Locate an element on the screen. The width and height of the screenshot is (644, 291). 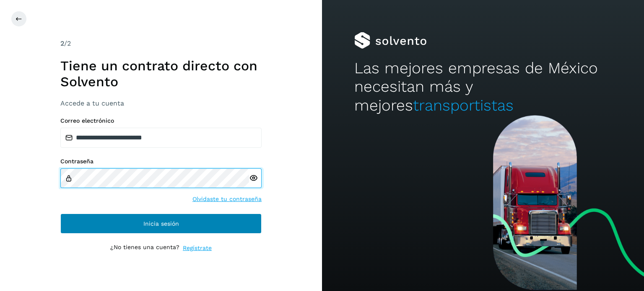
h3: Accede a tu cuenta is located at coordinates (161, 103).